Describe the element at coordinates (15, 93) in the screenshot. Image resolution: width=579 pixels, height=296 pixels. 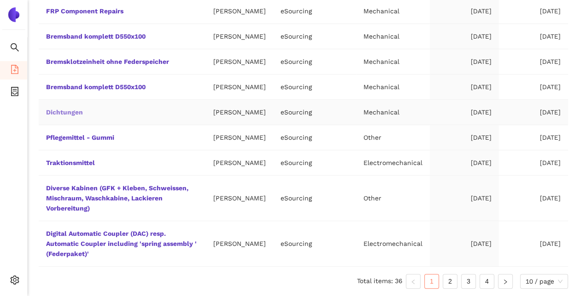
I see `span: container` at that location.